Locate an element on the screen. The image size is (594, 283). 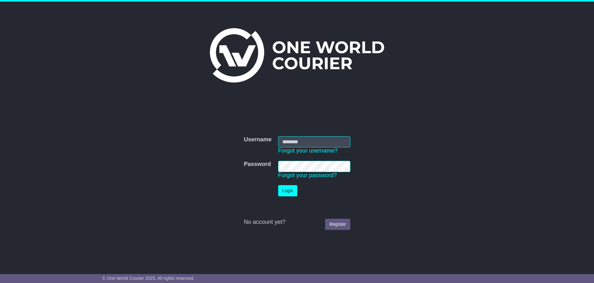
span: © One World Courier 2025. All rights reserved. is located at coordinates (148, 278).